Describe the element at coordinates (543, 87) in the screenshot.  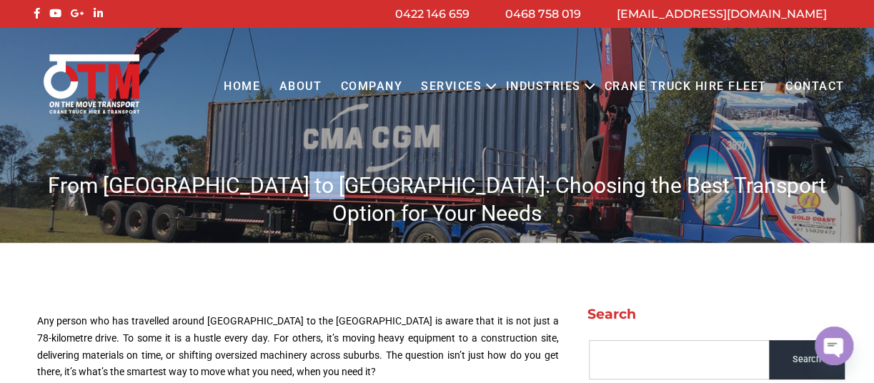
I see `a: Industries` at that location.